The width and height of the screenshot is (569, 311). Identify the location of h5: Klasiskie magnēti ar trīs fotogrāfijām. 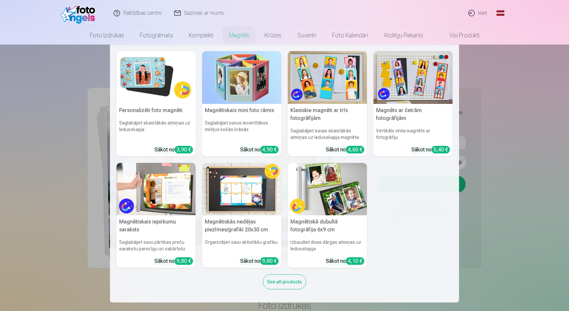
(327, 115).